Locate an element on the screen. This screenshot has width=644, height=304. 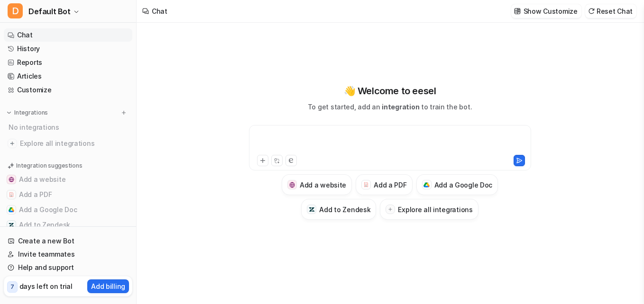
p: days left on trial is located at coordinates (46, 286).